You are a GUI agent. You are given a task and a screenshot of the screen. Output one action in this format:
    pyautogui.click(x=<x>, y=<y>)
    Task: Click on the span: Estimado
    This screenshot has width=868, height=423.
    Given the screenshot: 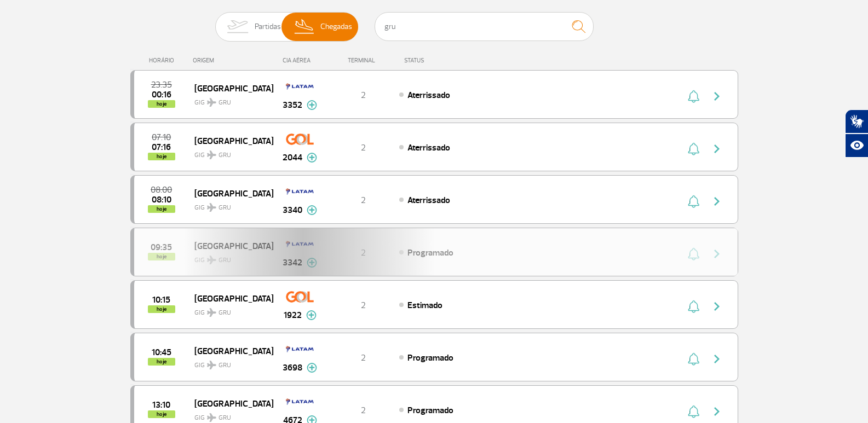 What is the action you would take?
    pyautogui.click(x=425, y=305)
    